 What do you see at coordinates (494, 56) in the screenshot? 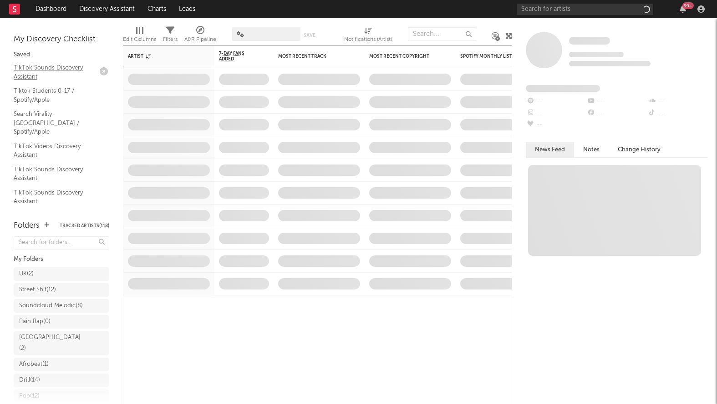
I see `div: Spotify Monthly Listeners` at bounding box center [494, 56].